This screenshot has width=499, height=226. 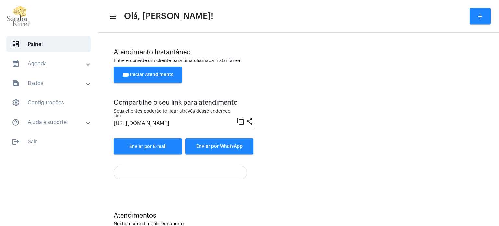 What do you see at coordinates (481, 16) in the screenshot?
I see `mat-icon: add` at bounding box center [481, 16].